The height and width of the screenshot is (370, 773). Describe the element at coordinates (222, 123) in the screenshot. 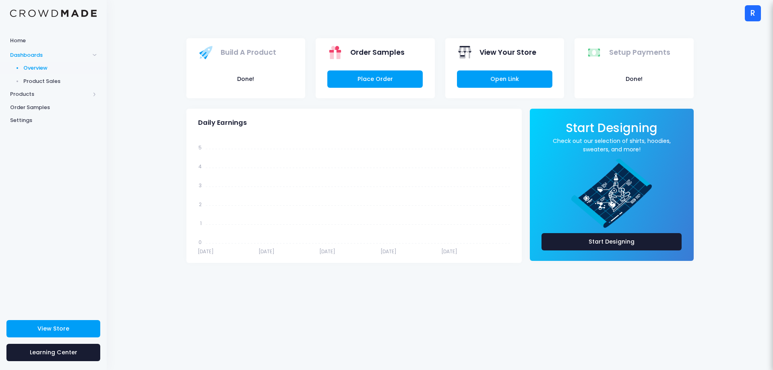

I see `span: Daily Earnings` at that location.